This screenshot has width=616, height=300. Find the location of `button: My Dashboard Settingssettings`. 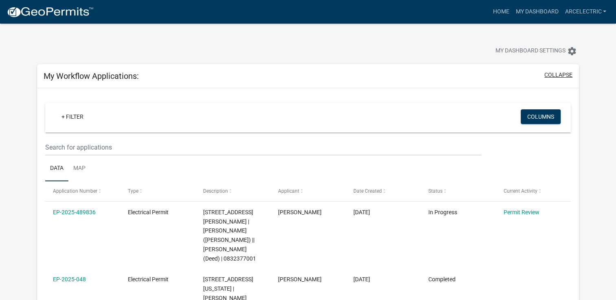

button: My Dashboard Settingssettings is located at coordinates (536, 51).